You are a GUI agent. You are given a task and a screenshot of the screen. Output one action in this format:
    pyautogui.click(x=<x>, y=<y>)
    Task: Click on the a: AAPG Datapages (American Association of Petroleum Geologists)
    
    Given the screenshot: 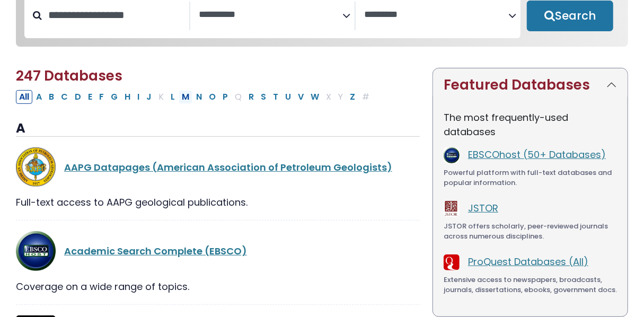 What is the action you would take?
    pyautogui.click(x=228, y=167)
    